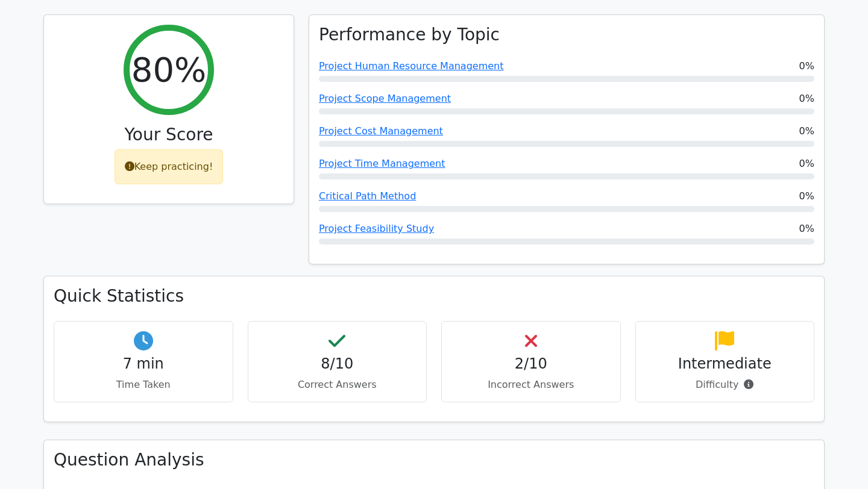 The width and height of the screenshot is (868, 489). I want to click on p: Time Taken, so click(143, 385).